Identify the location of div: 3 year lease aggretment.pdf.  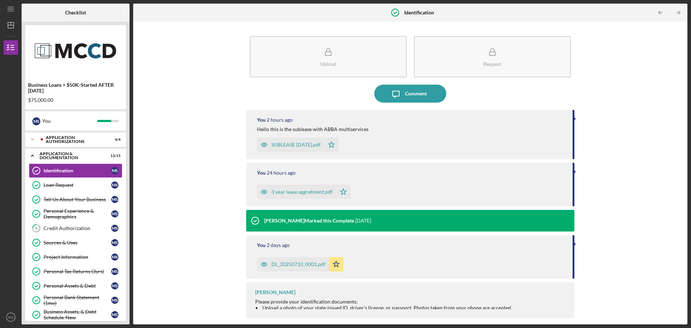
(302, 192).